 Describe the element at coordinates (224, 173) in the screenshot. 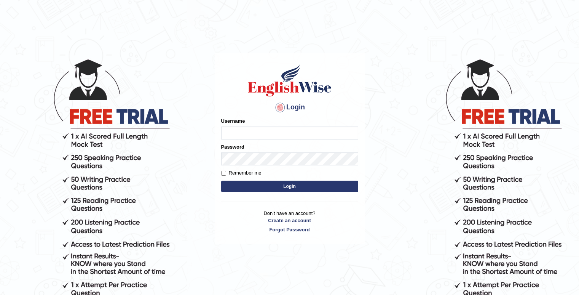

I see `input: Remember me` at that location.